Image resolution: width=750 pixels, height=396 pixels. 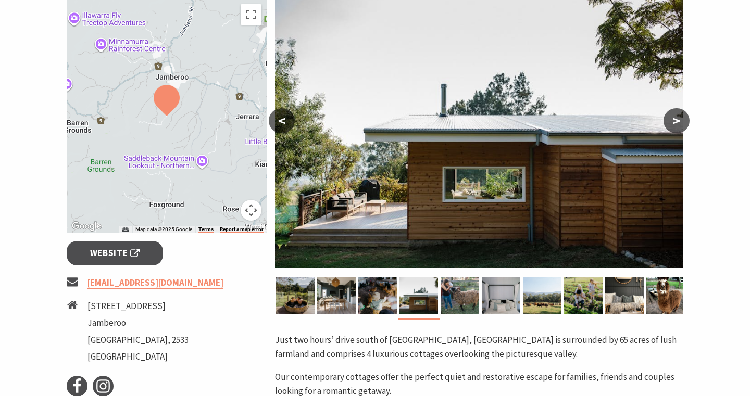 What do you see at coordinates (419, 296) in the screenshot?
I see `img: The Cottage` at bounding box center [419, 296].